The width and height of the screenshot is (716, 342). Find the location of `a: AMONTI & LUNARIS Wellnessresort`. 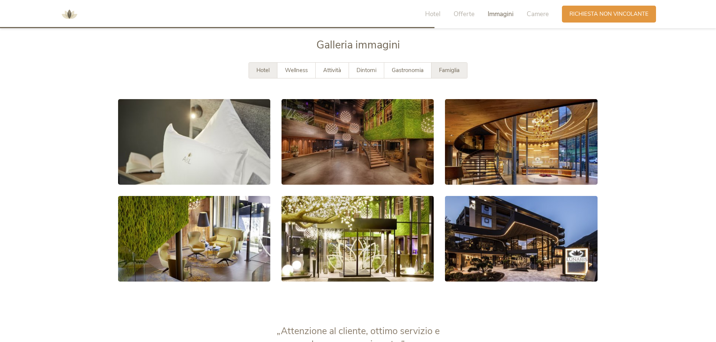

a: AMONTI & LUNARIS Wellnessresort is located at coordinates (69, 14).